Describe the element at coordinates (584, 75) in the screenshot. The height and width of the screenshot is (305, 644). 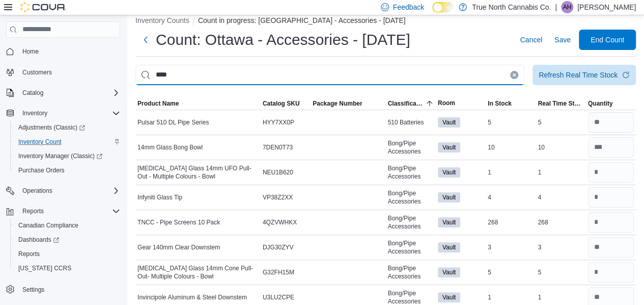
I see `button: Refresh Real Time Stock` at that location.